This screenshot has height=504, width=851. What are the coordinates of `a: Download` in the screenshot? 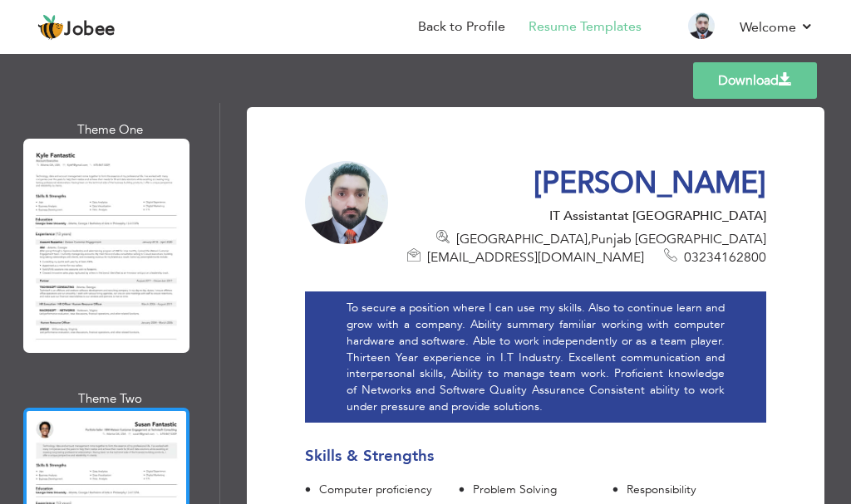 It's located at (754, 80).